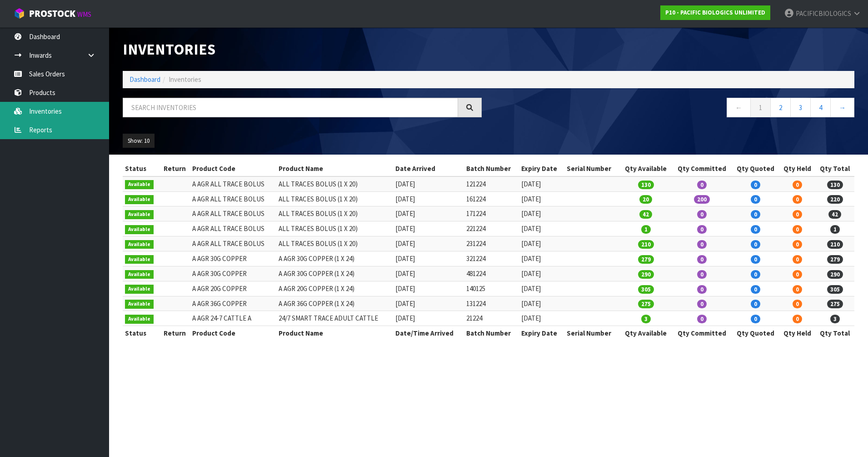 The width and height of the screenshot is (868, 457). What do you see at coordinates (233, 318) in the screenshot?
I see `td: A AGR 24-7 CATTLE A` at bounding box center [233, 318].